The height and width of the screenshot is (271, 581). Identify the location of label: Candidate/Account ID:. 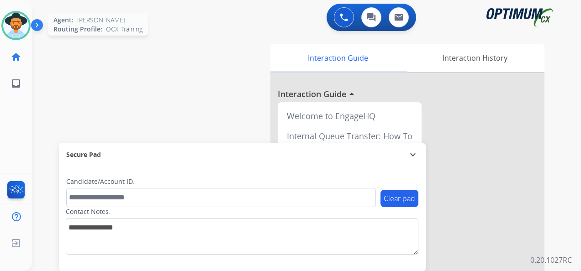
(100, 182).